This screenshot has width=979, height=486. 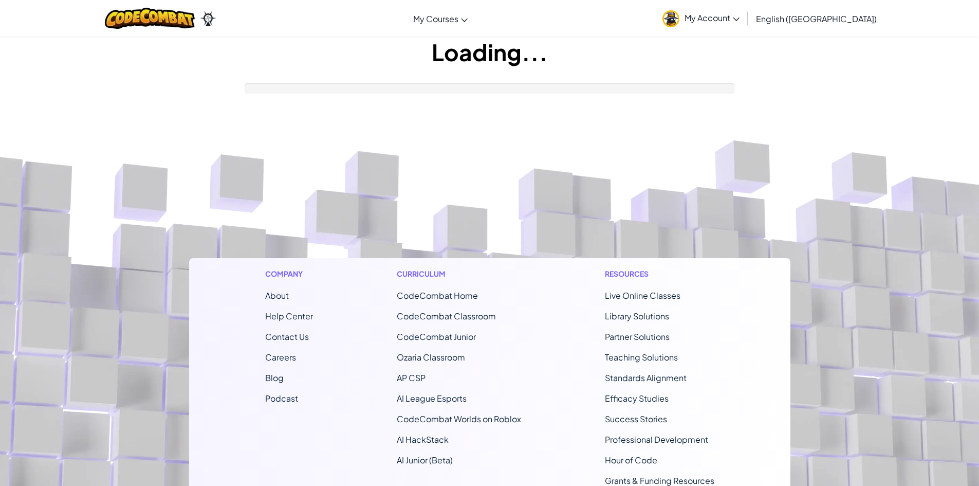 What do you see at coordinates (431, 357) in the screenshot?
I see `a: Ozaria Classroom` at bounding box center [431, 357].